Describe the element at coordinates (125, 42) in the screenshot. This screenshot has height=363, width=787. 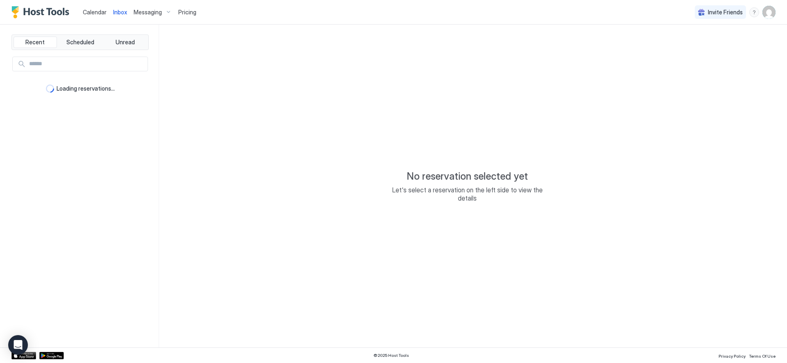
I see `span: Unread` at that location.